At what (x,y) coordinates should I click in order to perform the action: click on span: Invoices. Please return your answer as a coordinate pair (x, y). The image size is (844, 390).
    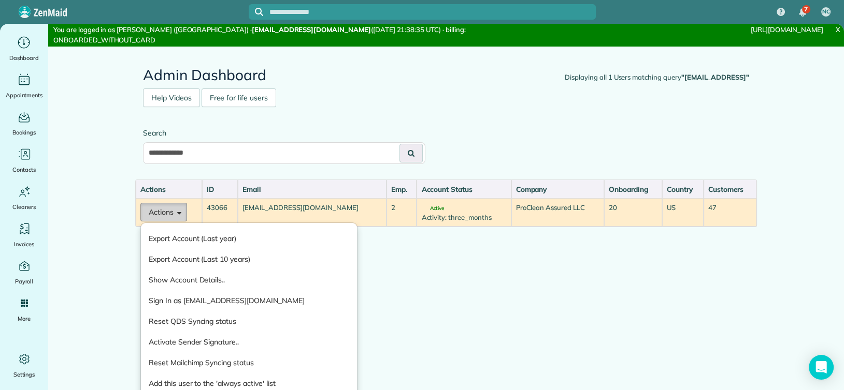
    Looking at the image, I should click on (24, 244).